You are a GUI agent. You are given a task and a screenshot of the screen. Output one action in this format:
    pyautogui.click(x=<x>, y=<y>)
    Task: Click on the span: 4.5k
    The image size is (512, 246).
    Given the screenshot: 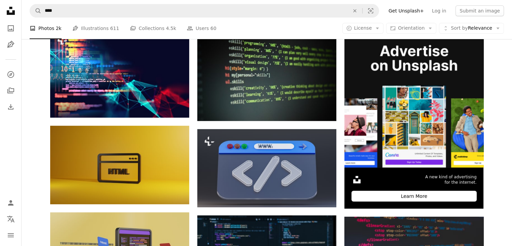 What is the action you would take?
    pyautogui.click(x=171, y=28)
    